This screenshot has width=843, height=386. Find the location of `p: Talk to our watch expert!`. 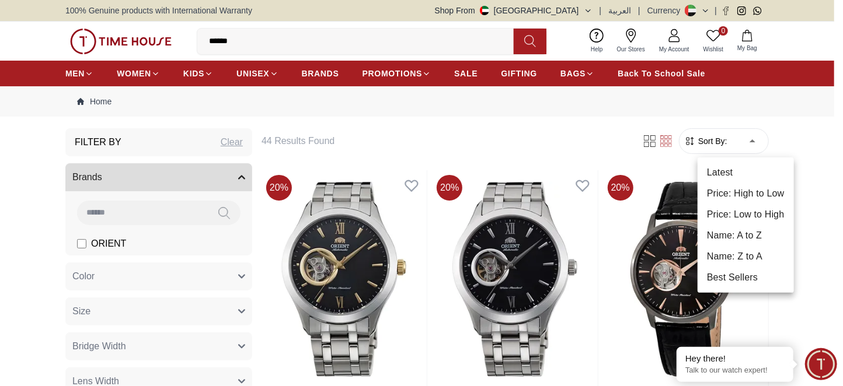

p: Talk to our watch expert! is located at coordinates (735, 371).